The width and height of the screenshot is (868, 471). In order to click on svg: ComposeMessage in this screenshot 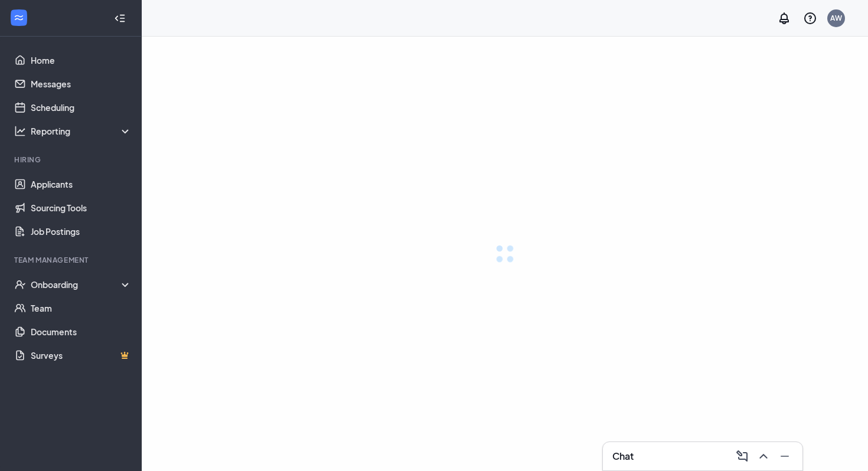, I will do `click(742, 456)`.